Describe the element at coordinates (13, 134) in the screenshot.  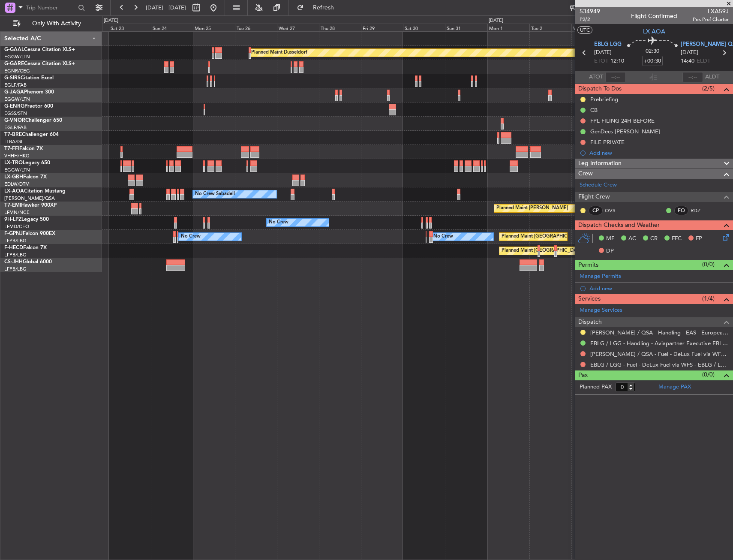
I see `span: T7-BRE` at that location.